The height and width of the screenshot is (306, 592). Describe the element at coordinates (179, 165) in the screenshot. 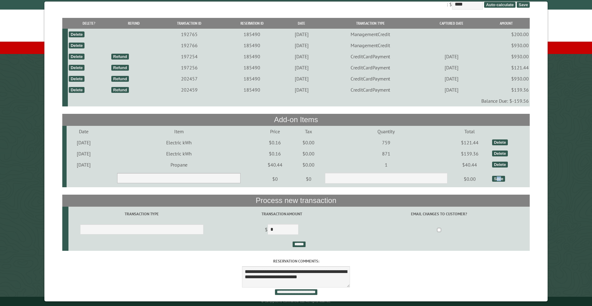

I see `td: Propane` at that location.